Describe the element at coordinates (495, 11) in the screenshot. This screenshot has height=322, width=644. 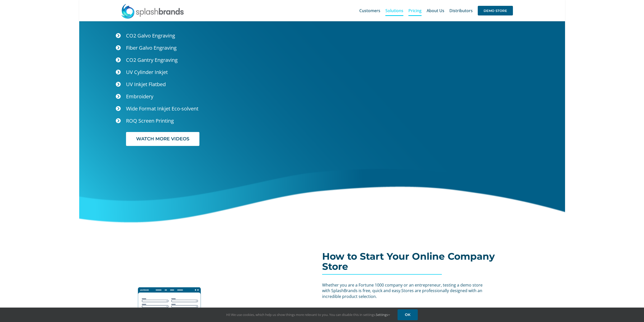
I see `span: DEMO STORE` at that location.